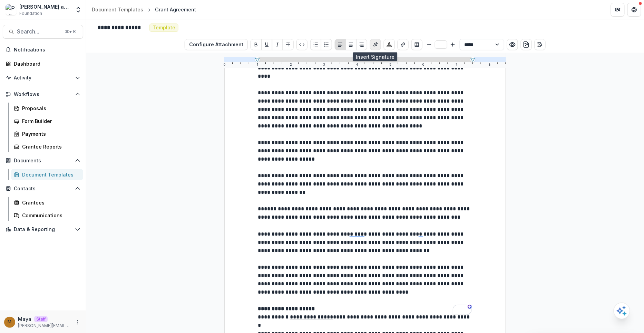 This screenshot has height=333, width=644. I want to click on button: Open Editor Sidebar, so click(540, 44).